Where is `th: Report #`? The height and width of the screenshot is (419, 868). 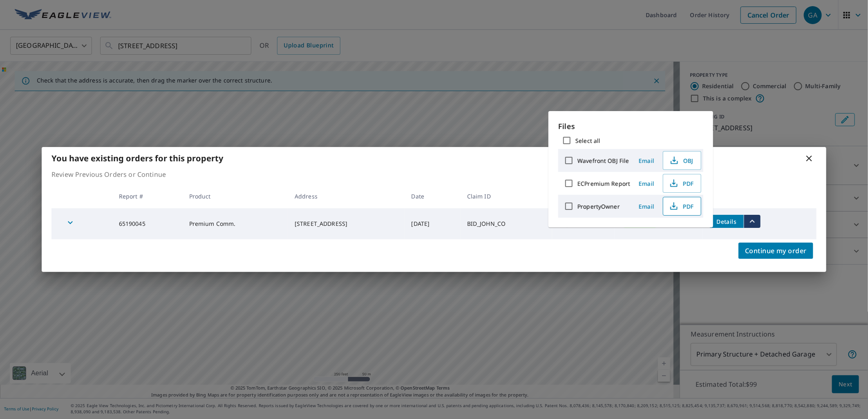 th: Report # is located at coordinates (148, 196).